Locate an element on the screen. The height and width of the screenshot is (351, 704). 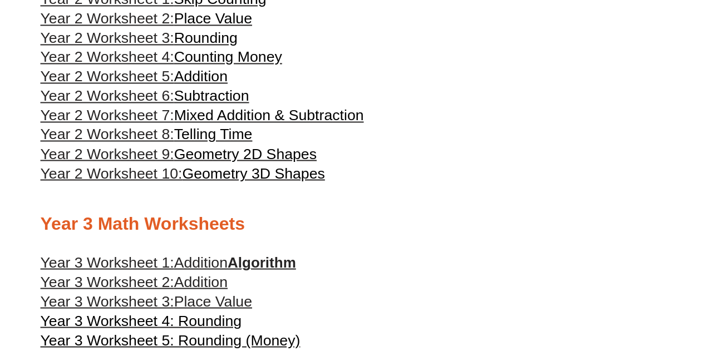
a: Year 2 Worksheet 3:Rounding is located at coordinates (139, 38).